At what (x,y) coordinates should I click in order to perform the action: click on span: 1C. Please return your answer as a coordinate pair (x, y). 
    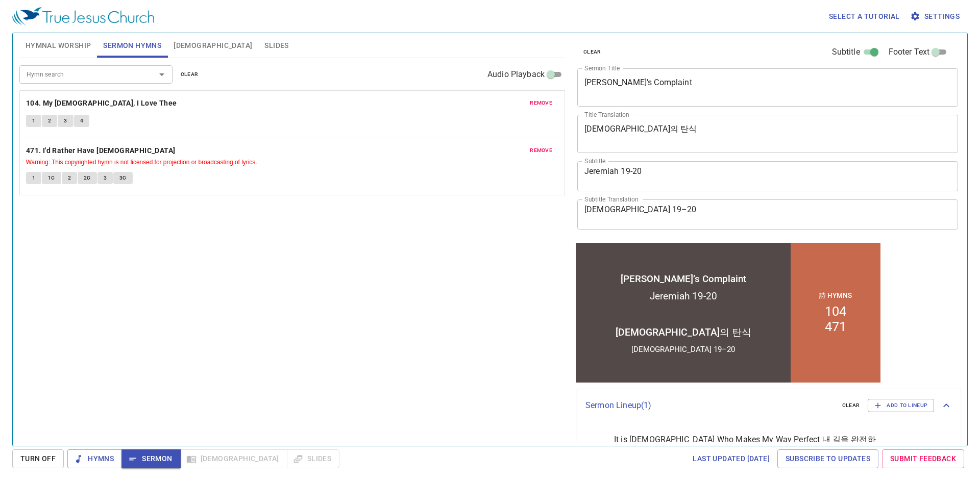
    Looking at the image, I should click on (52, 178).